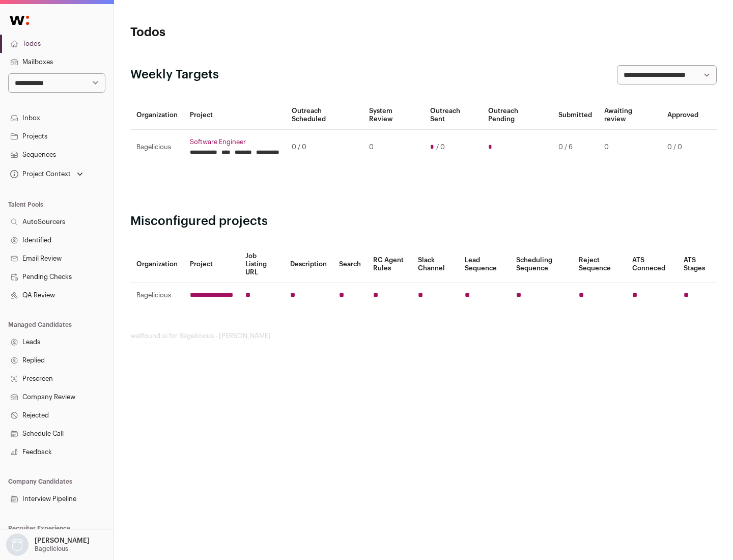  I want to click on th: Outreach Sent, so click(453, 115).